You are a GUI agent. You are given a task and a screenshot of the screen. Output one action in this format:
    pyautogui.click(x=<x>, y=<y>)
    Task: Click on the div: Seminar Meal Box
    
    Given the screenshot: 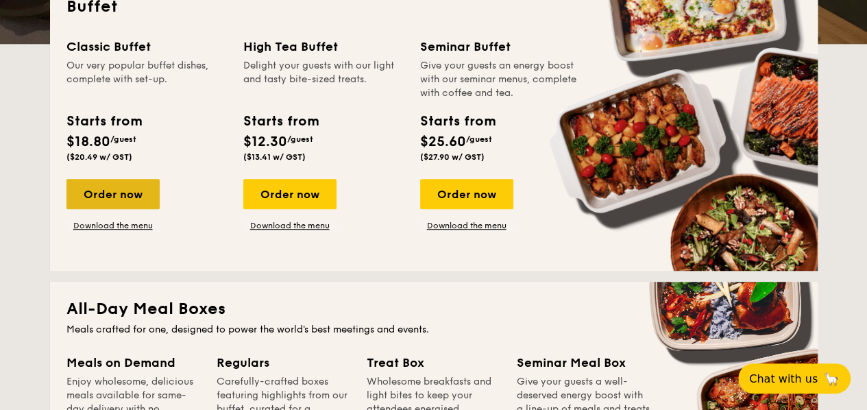 What is the action you would take?
    pyautogui.click(x=583, y=363)
    